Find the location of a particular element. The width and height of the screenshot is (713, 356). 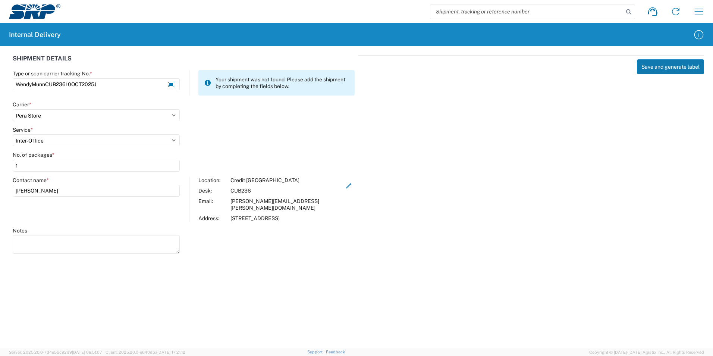

button: Save and generate label is located at coordinates (670, 67).